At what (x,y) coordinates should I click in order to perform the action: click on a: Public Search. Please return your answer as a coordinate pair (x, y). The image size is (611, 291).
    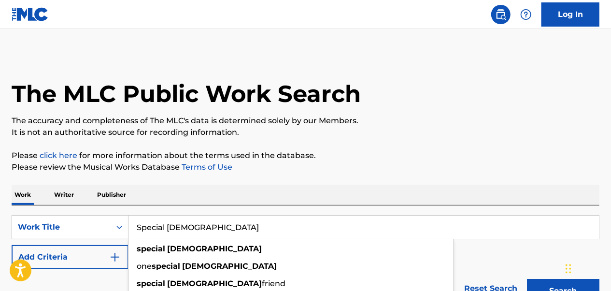
    Looking at the image, I should click on (501, 14).